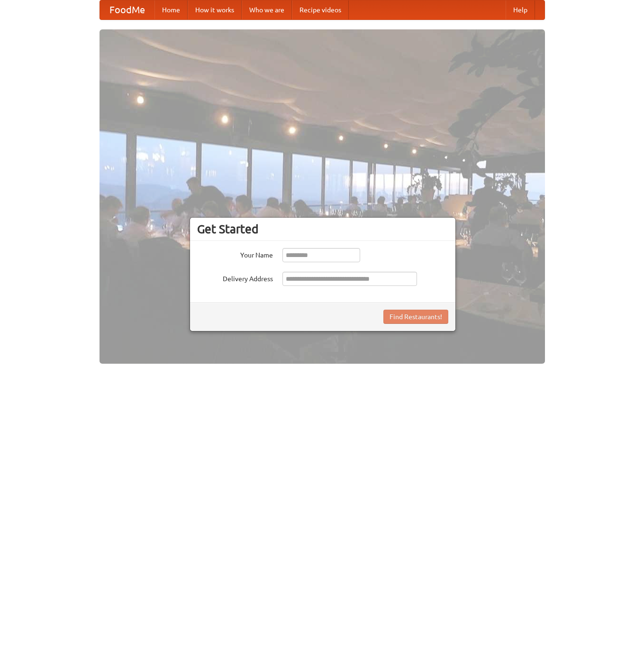  Describe the element at coordinates (520, 10) in the screenshot. I see `a: Help` at that location.